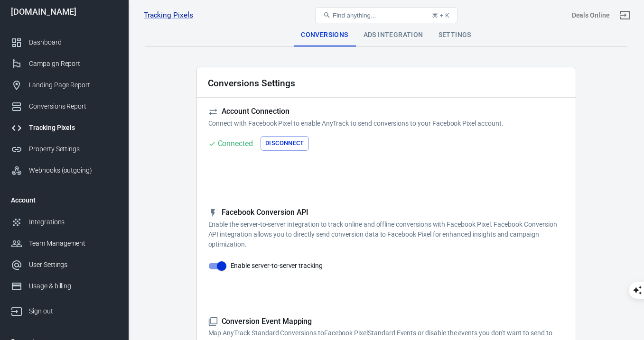  I want to click on div: Team Management, so click(73, 244).